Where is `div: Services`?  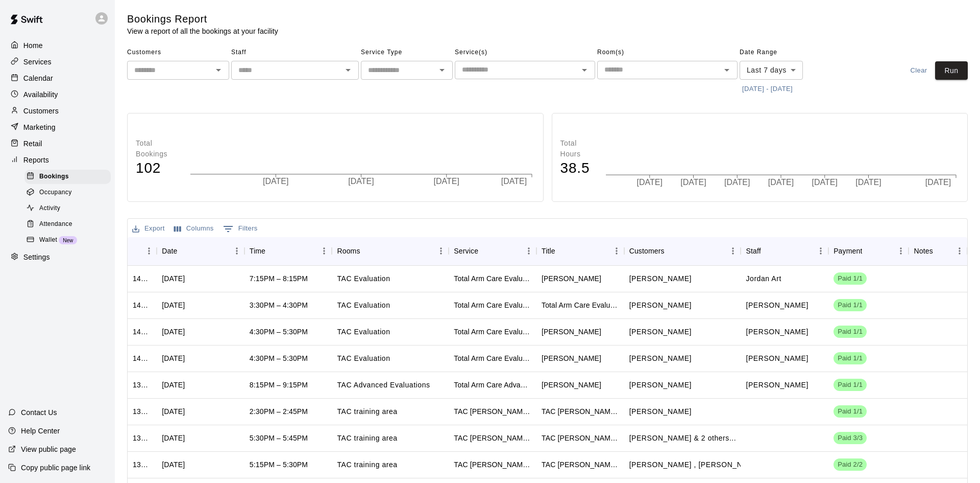 div: Services is located at coordinates (57, 62).